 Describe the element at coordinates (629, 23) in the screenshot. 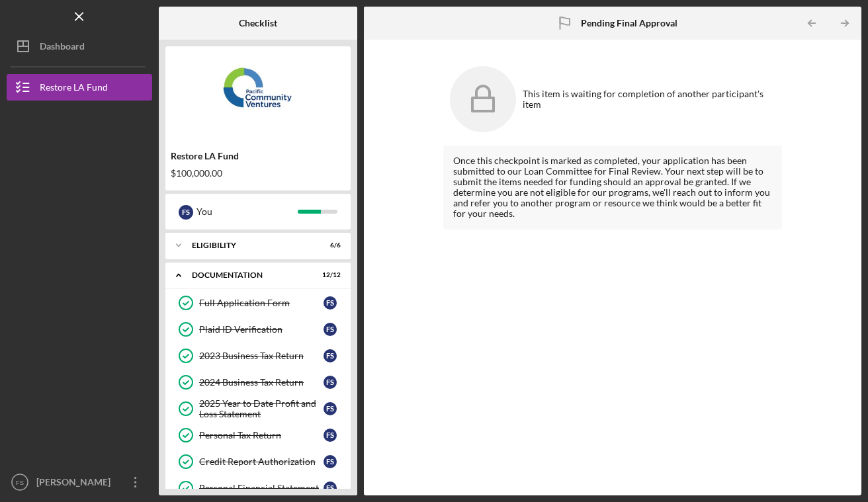

I see `b: Pending Final Approval` at that location.